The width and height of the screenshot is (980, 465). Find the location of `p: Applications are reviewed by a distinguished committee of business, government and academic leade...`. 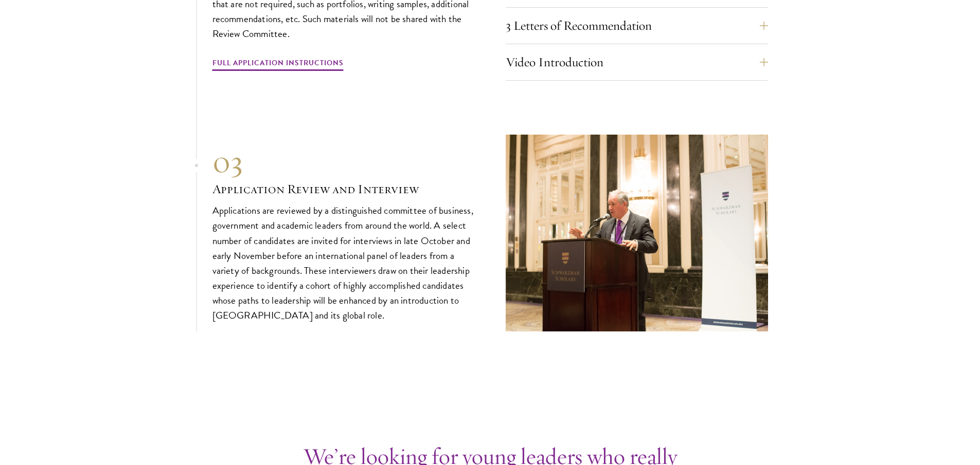

p: Applications are reviewed by a distinguished committee of business, government and academic leade... is located at coordinates (343, 263).